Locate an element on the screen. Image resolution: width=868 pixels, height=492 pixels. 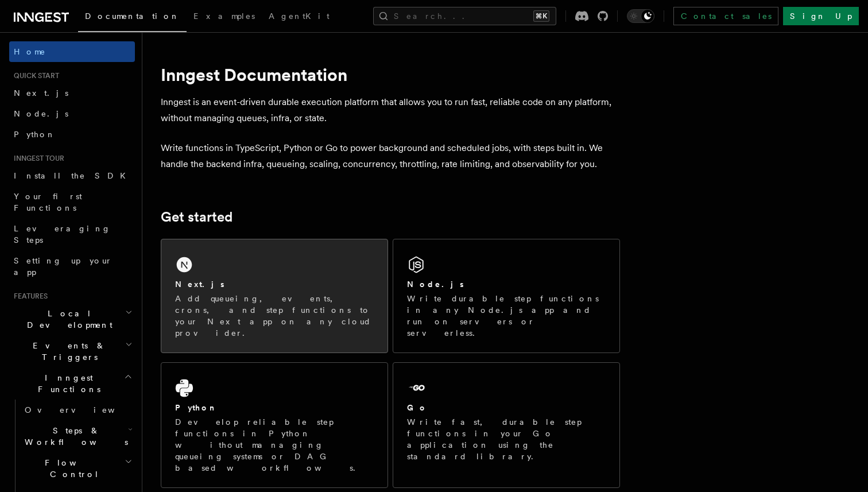
span: Features is located at coordinates (28, 296).